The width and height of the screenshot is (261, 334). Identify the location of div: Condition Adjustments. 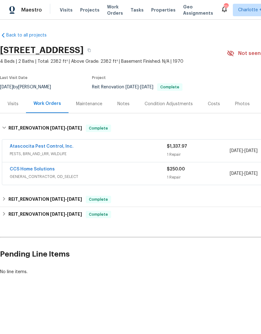
(168, 104).